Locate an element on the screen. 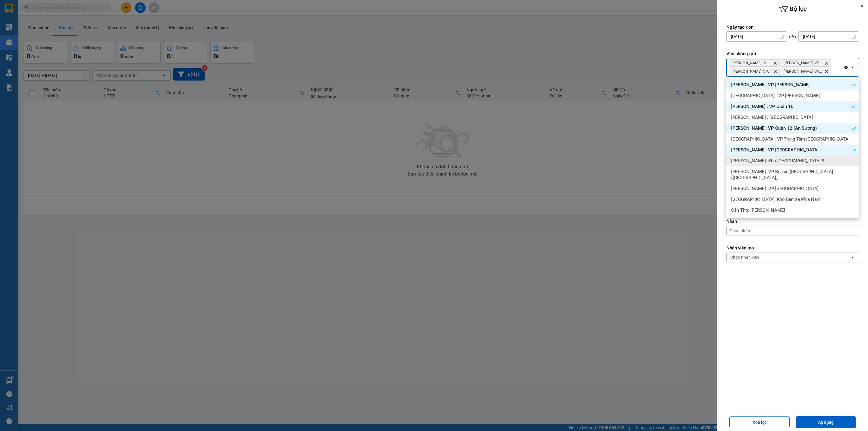 The width and height of the screenshot is (868, 431). div: Chọn nhân viên is located at coordinates (745, 257).